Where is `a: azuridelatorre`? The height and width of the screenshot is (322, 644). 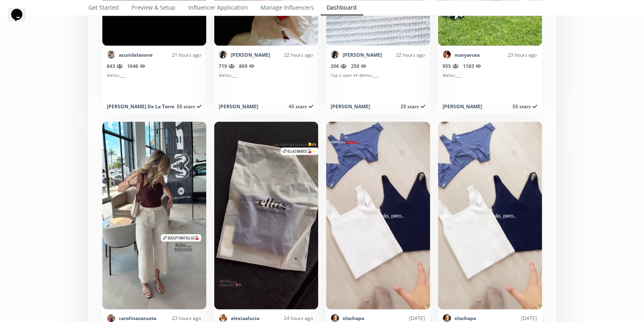
a: azuridelatorre is located at coordinates (136, 55).